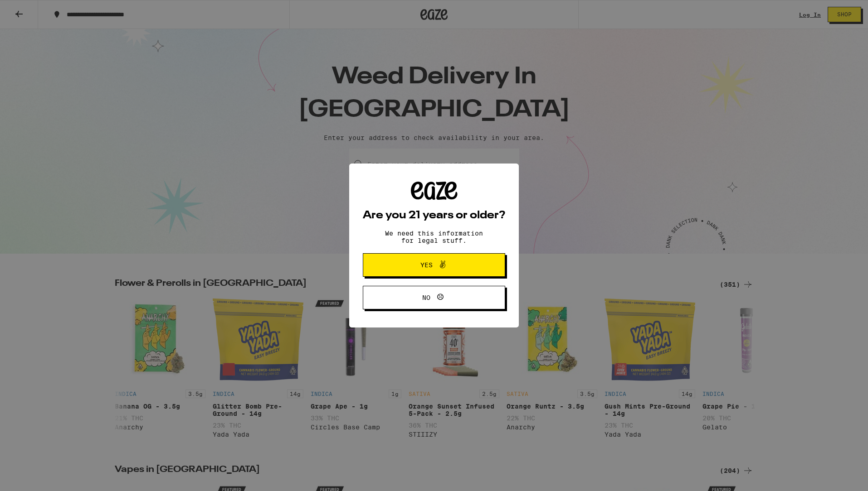 The width and height of the screenshot is (868, 491). Describe the element at coordinates (426, 298) in the screenshot. I see `span: No` at that location.